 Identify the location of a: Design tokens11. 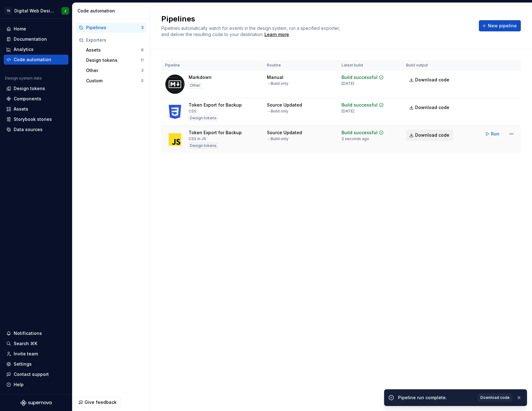
(115, 60).